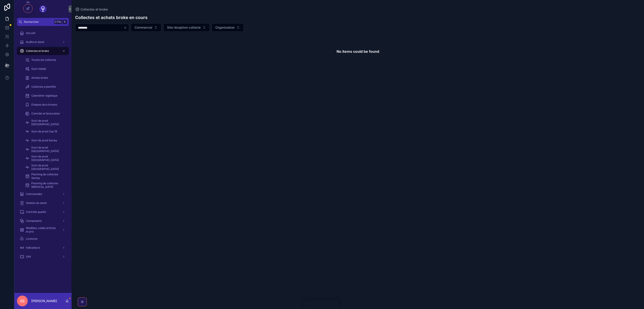 This screenshot has height=309, width=644. Describe the element at coordinates (31, 238) in the screenshot. I see `span: Licences` at that location.